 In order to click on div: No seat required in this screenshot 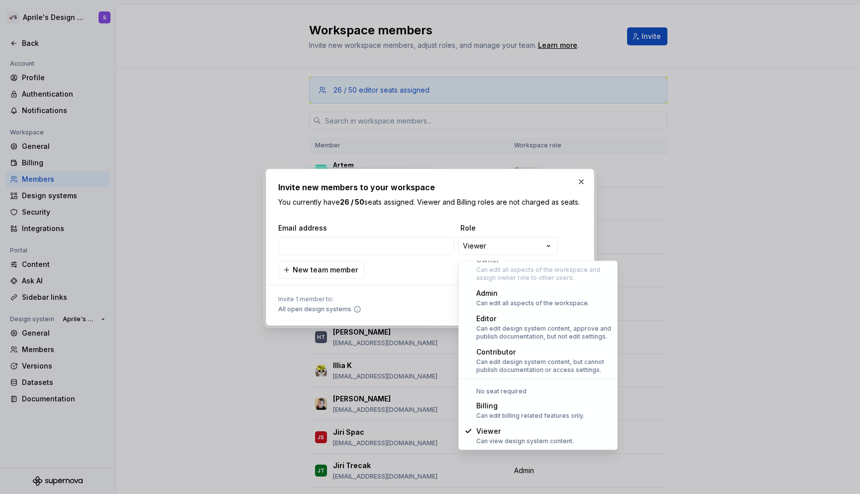, I will do `click(538, 391)`.